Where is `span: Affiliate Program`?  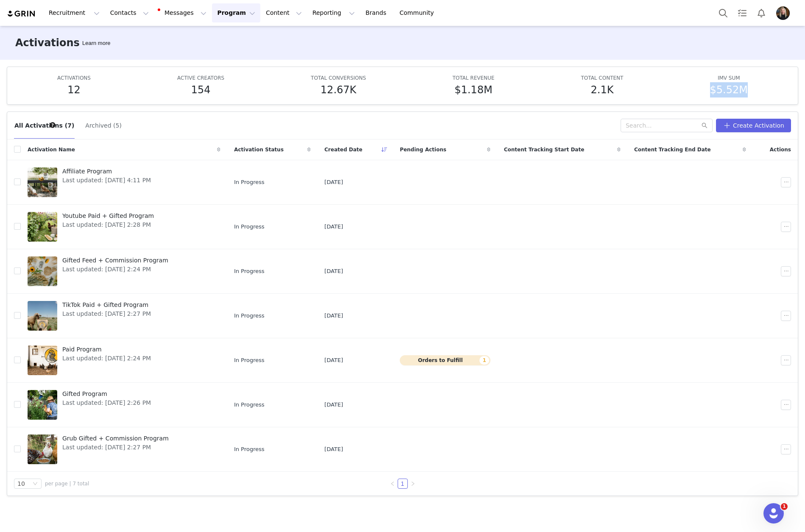
span: Affiliate Program is located at coordinates (106, 171).